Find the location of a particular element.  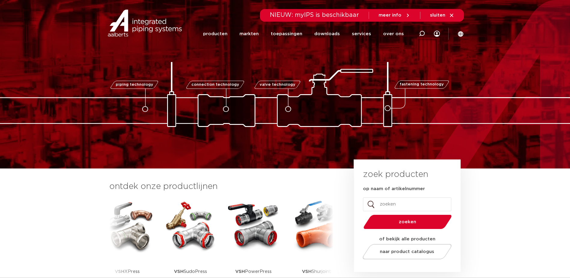

span: fastening technology is located at coordinates (422, 84).